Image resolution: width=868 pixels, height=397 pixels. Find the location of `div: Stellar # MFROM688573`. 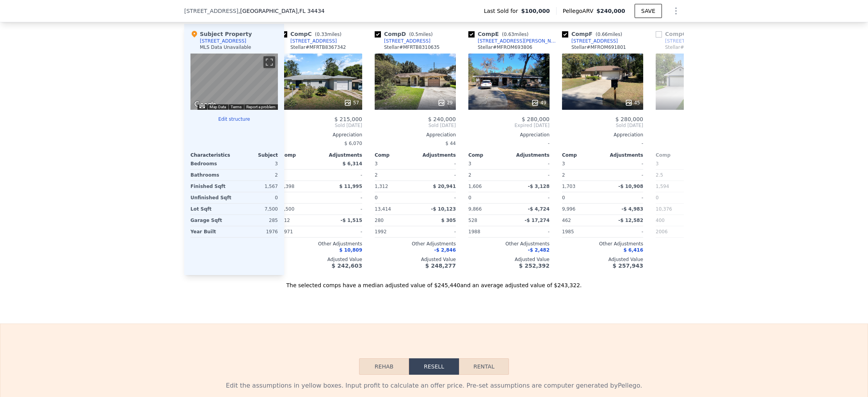

div: Stellar # MFROM688573 is located at coordinates (692, 48).